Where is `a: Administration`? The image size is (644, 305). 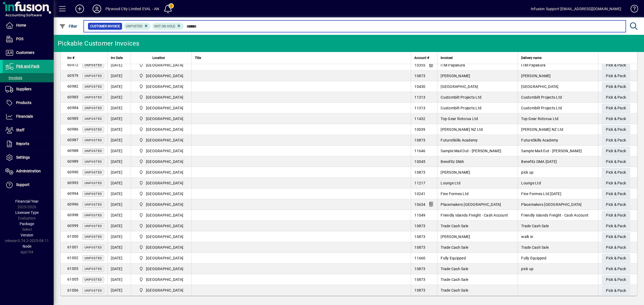 a: Administration is located at coordinates (28, 172).